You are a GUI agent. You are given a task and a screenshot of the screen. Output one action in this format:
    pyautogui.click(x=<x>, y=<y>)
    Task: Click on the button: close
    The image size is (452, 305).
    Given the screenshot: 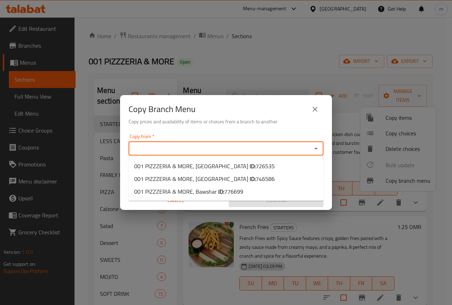 What is the action you would take?
    pyautogui.click(x=315, y=109)
    